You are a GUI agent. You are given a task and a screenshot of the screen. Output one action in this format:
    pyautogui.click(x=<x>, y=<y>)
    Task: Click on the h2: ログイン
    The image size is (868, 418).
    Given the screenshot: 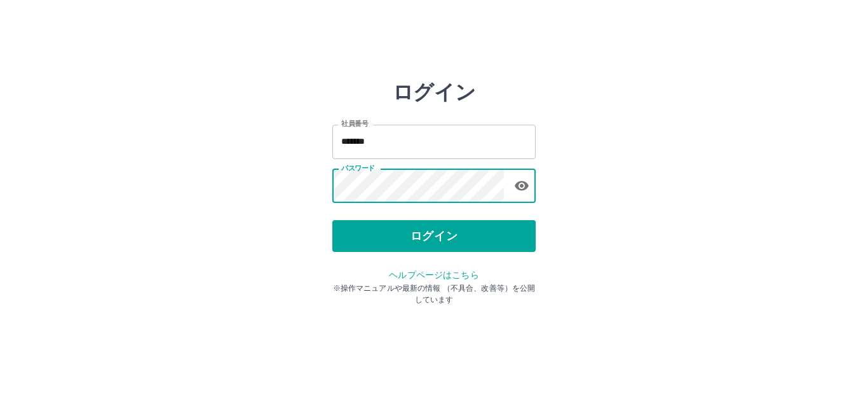 What is the action you would take?
    pyautogui.click(x=434, y=92)
    